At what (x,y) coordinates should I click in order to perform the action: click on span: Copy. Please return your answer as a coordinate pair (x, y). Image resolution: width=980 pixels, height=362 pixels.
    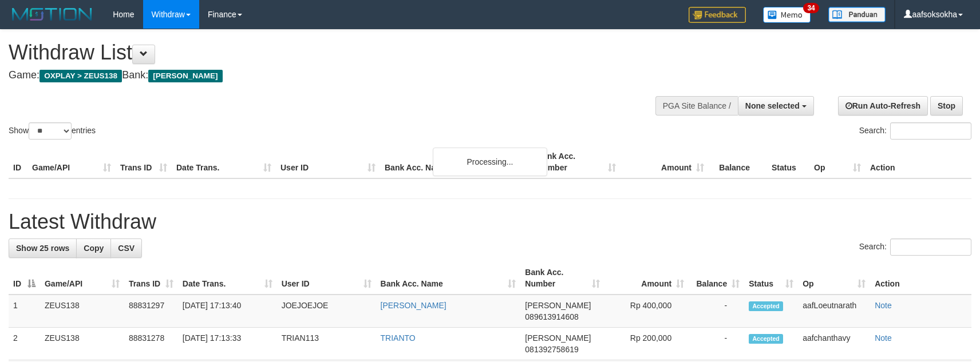
    Looking at the image, I should click on (93, 248).